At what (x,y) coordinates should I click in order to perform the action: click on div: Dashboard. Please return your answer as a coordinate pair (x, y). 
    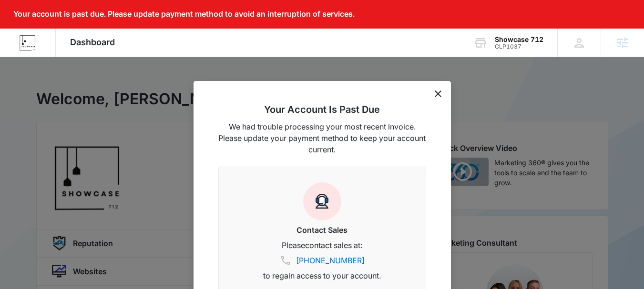
    Looking at the image, I should click on (93, 43).